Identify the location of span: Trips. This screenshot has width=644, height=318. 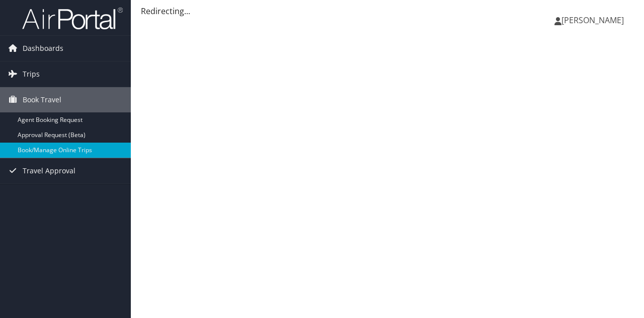
(32, 74).